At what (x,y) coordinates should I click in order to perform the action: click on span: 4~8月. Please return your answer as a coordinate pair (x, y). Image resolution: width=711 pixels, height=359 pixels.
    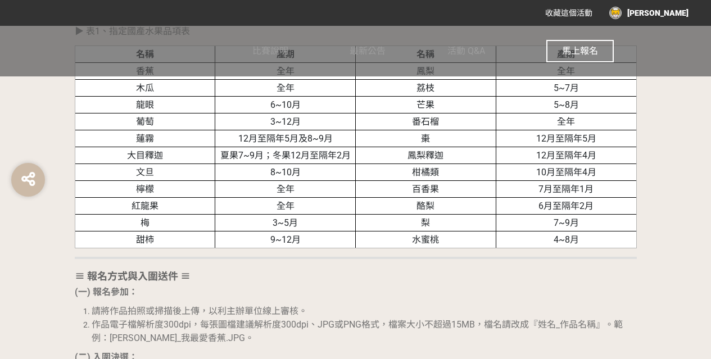
    Looking at the image, I should click on (566, 239).